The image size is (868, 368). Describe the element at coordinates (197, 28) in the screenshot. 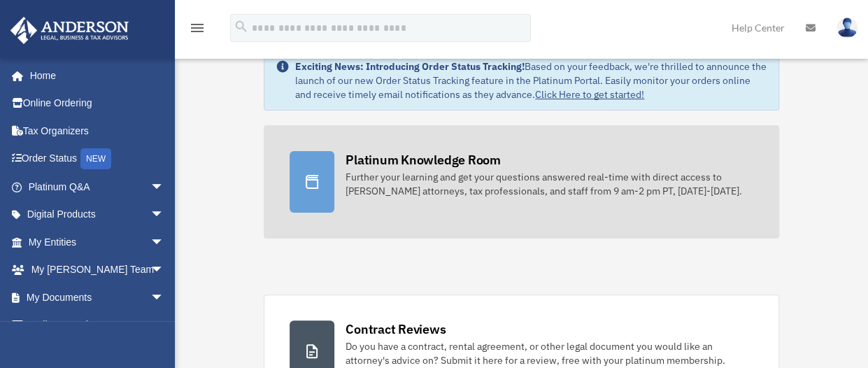

I see `i: menu` at that location.